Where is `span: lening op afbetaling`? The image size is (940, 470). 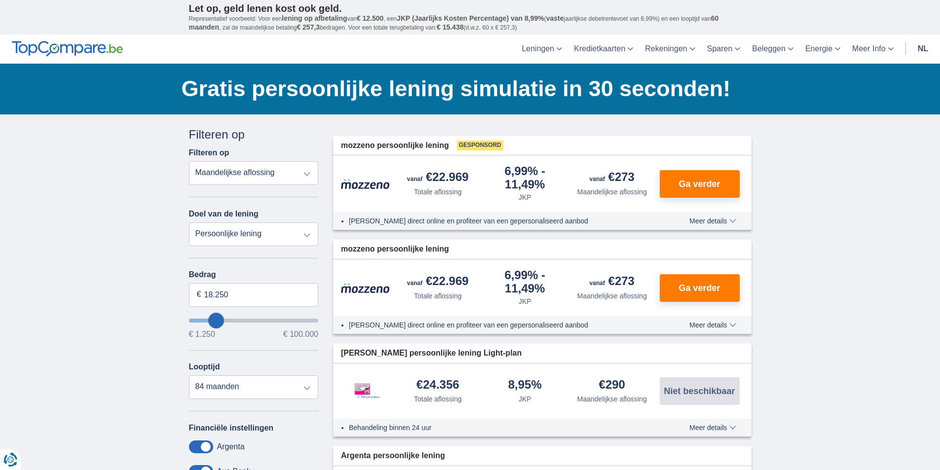
span: lening op afbetaling is located at coordinates (314, 18).